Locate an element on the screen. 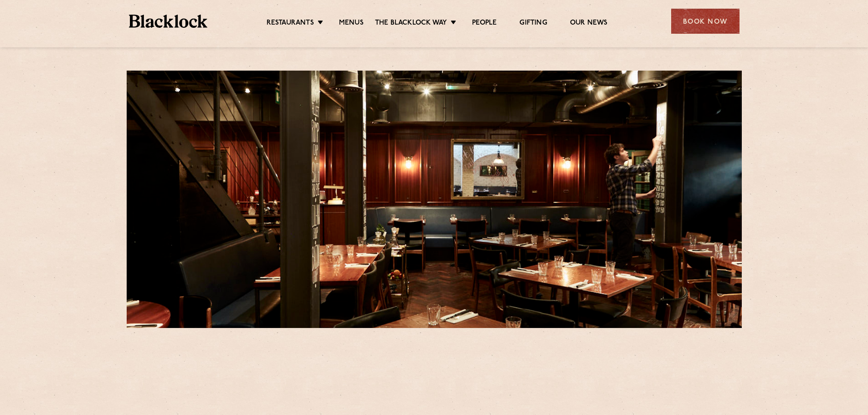  img: BL_Textured_Logo-footer-cropped.svg is located at coordinates (168, 21).